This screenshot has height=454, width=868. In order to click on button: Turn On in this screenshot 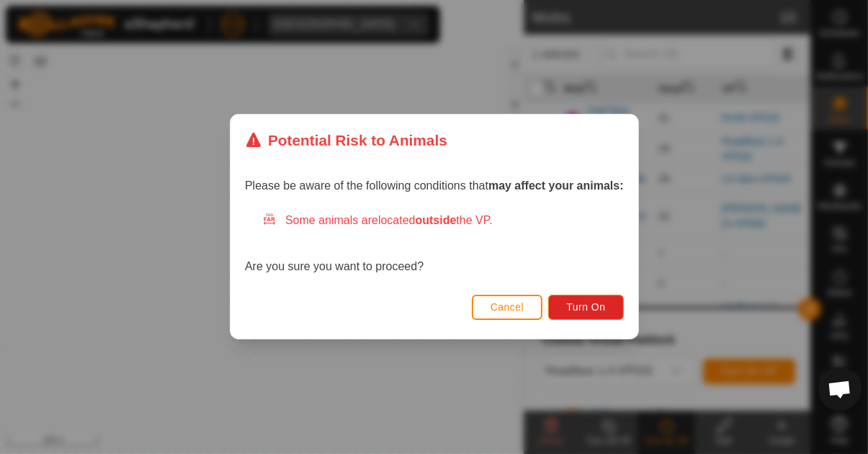, I will do `click(585, 307)`.